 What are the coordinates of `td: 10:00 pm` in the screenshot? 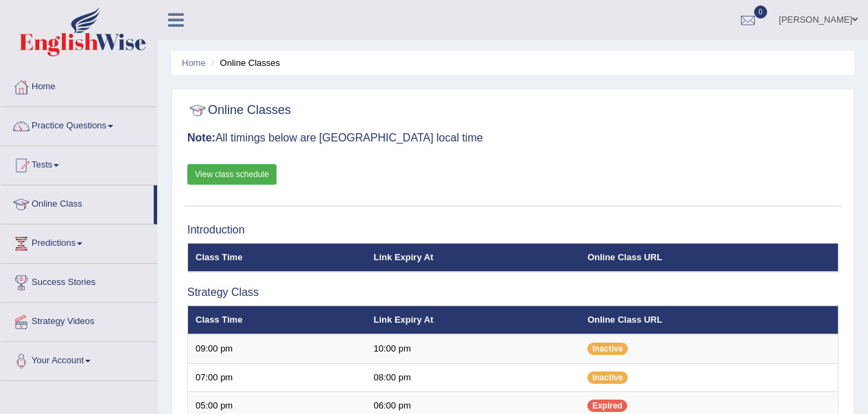 It's located at (473, 349).